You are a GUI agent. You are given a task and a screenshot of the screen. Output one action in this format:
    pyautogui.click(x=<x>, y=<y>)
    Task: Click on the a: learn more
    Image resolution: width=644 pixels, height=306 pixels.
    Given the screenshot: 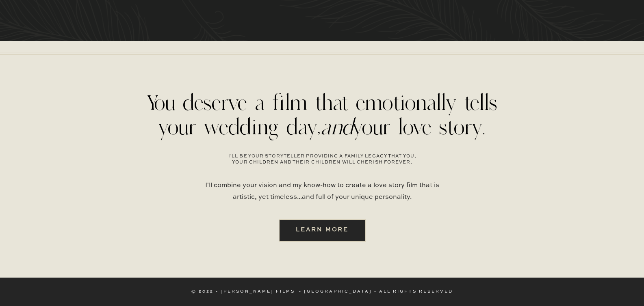 What is the action you would take?
    pyautogui.click(x=322, y=230)
    